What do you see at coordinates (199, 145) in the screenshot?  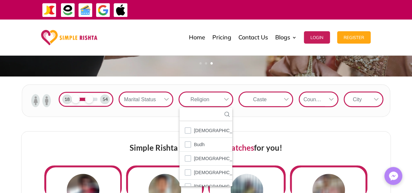 I see `span: Budh` at bounding box center [199, 145].